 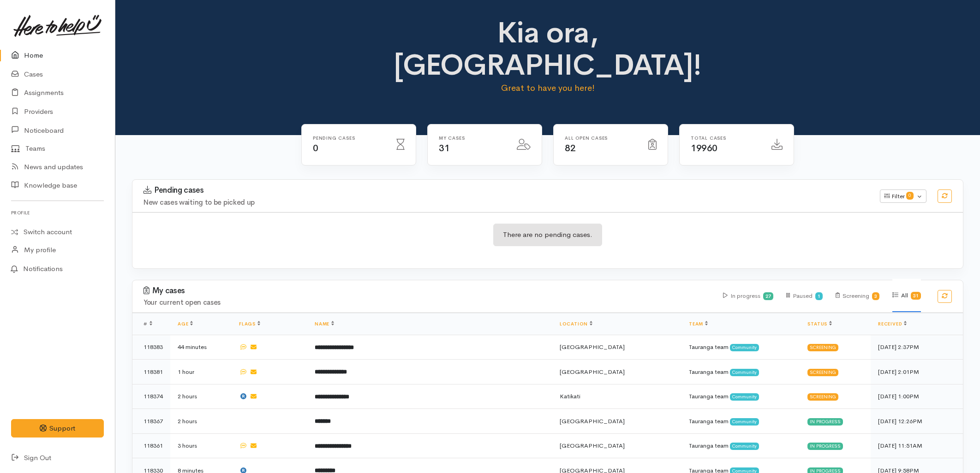 What do you see at coordinates (820, 324) in the screenshot?
I see `a: Status` at bounding box center [820, 324].